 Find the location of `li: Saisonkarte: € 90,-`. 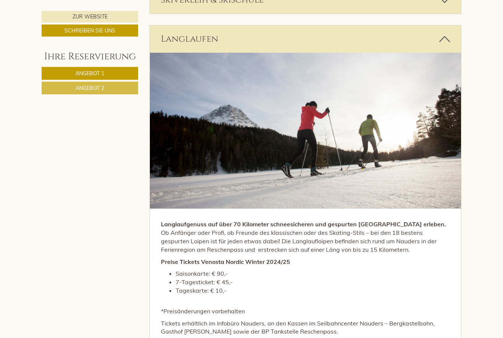

li: Saisonkarte: € 90,- is located at coordinates (313, 274).